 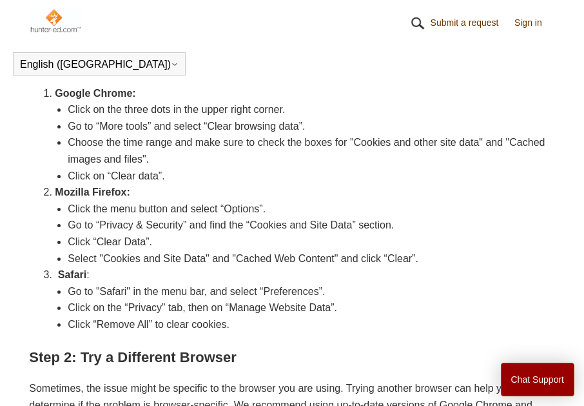 What do you see at coordinates (534, 23) in the screenshot?
I see `a: Sign in` at bounding box center [534, 23].